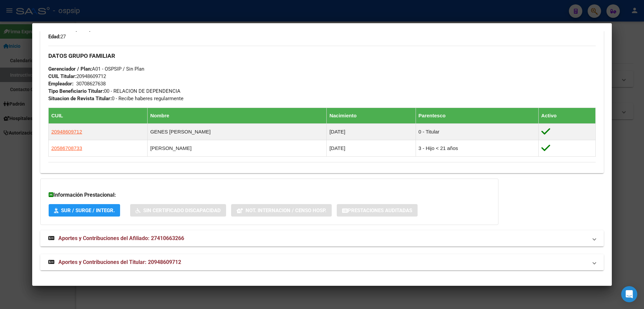  I want to click on strong: Edad:, so click(54, 37).